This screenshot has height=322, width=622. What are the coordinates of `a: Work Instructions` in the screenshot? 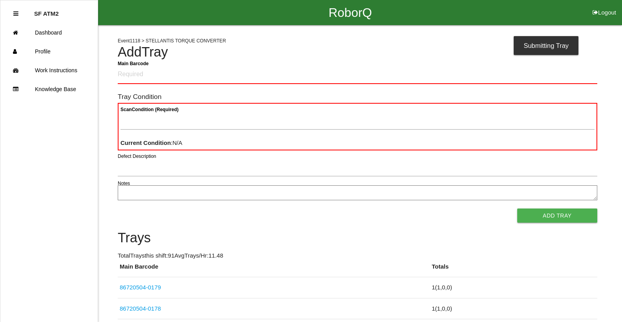 It's located at (49, 70).